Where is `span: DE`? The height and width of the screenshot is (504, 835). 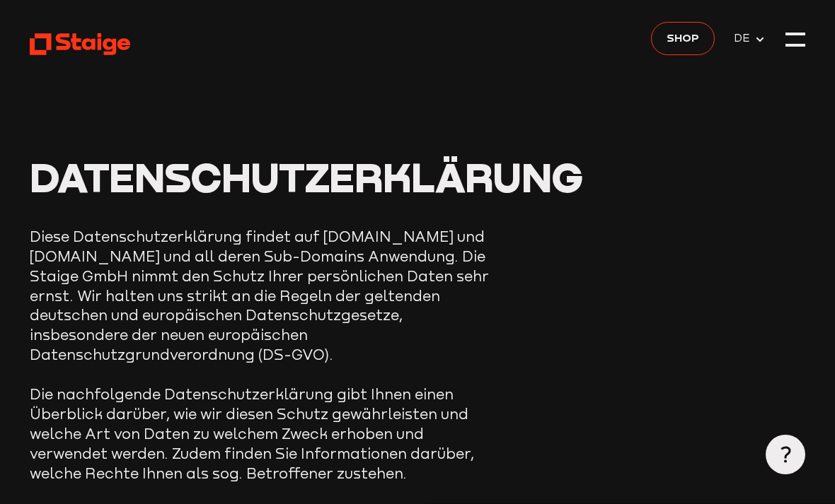 span: DE is located at coordinates (744, 39).